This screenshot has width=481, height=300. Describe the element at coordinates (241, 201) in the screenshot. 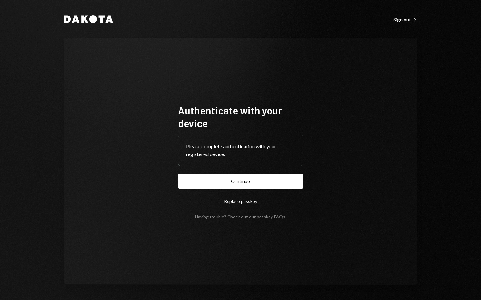

I see `button: Replace passkey` at that location.